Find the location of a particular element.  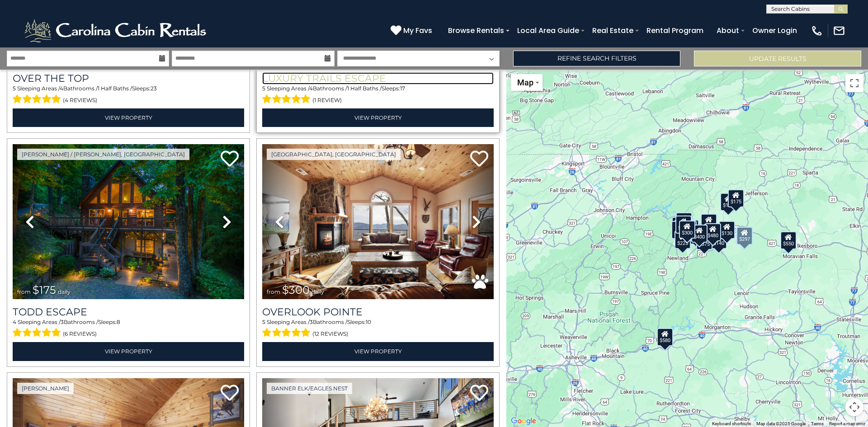

a: Refine Search Filters is located at coordinates (597, 58).